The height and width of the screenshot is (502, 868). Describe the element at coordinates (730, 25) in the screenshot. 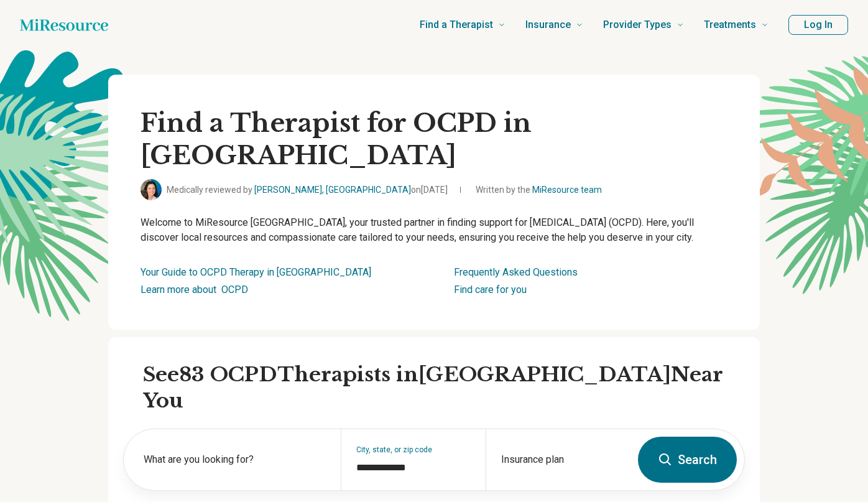

I see `span: Treatments` at that location.